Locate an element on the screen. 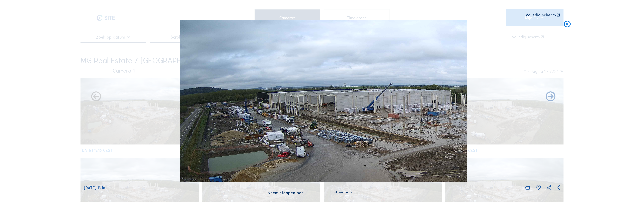 The width and height of the screenshot is (644, 202). div: Neem stappen per: is located at coordinates (286, 193).